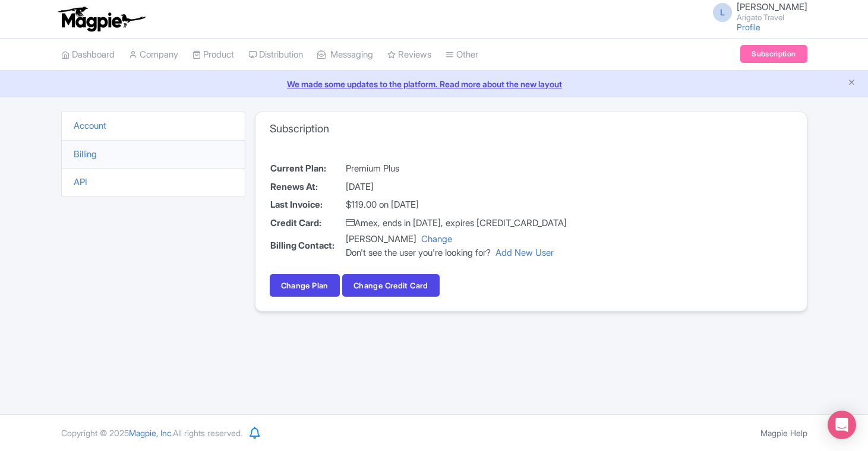  What do you see at coordinates (771, 17) in the screenshot?
I see `small: Arigato Travel` at bounding box center [771, 17].